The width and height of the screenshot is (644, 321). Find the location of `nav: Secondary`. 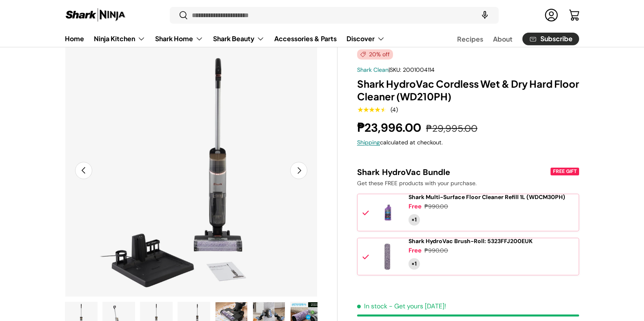

nav: Secondary is located at coordinates (508, 39).